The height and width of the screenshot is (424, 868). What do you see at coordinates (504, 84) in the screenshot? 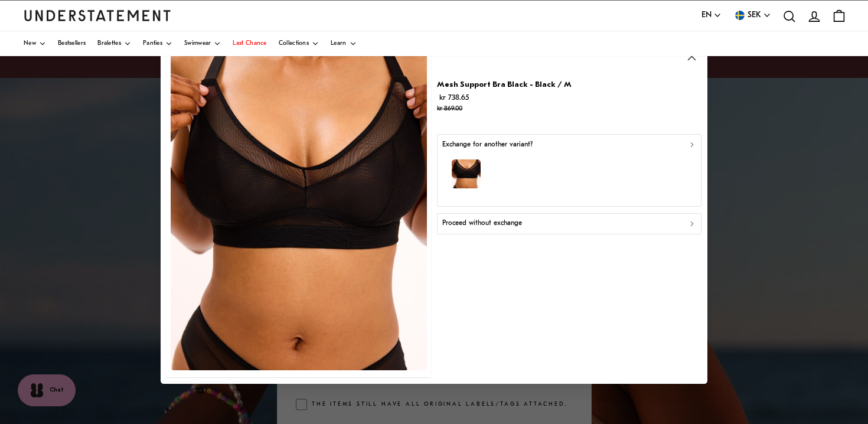
I see `p: Mesh Support Bra Black - Black / M` at bounding box center [504, 84].